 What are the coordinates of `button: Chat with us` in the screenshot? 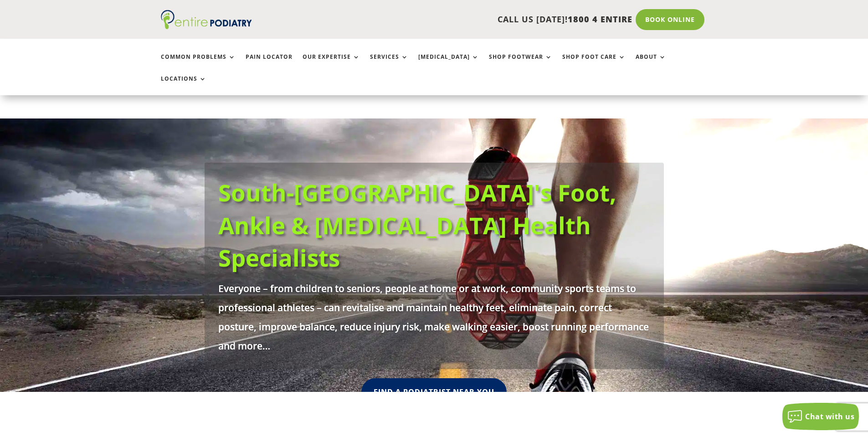 It's located at (821, 416).